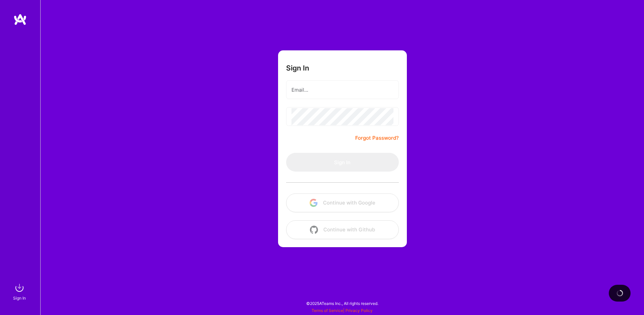  I want to click on a: Terms of Service, so click(328, 310).